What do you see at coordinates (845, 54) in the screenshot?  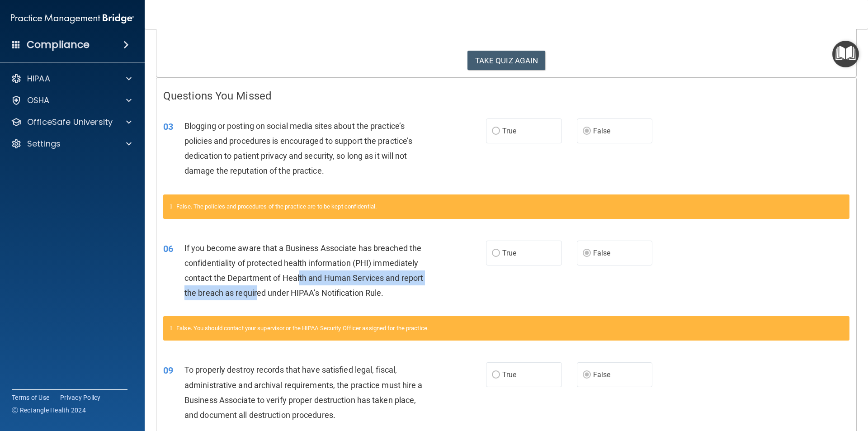 I see `button: Open Resource Center` at bounding box center [845, 54].